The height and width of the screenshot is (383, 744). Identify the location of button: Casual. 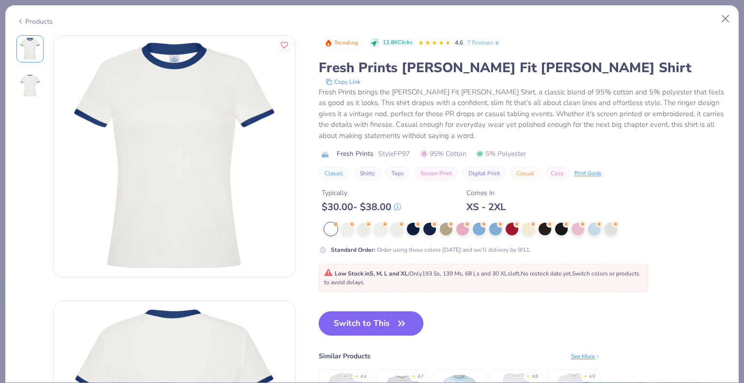
(525, 173).